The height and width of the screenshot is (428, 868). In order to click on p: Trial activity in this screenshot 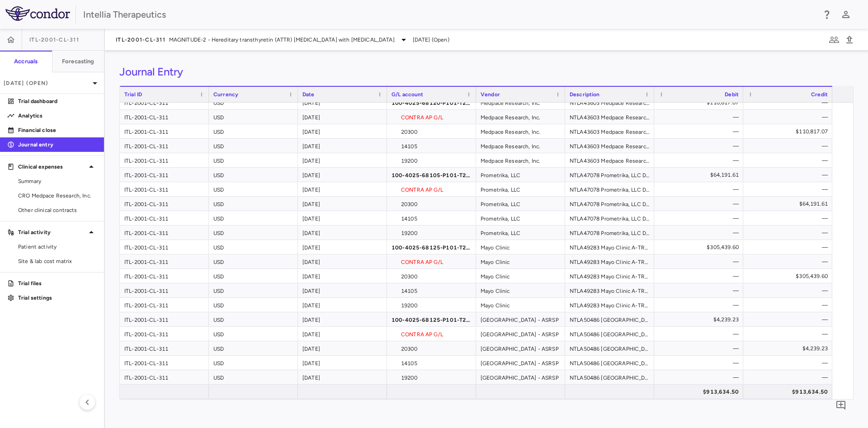, I will do `click(52, 232)`.